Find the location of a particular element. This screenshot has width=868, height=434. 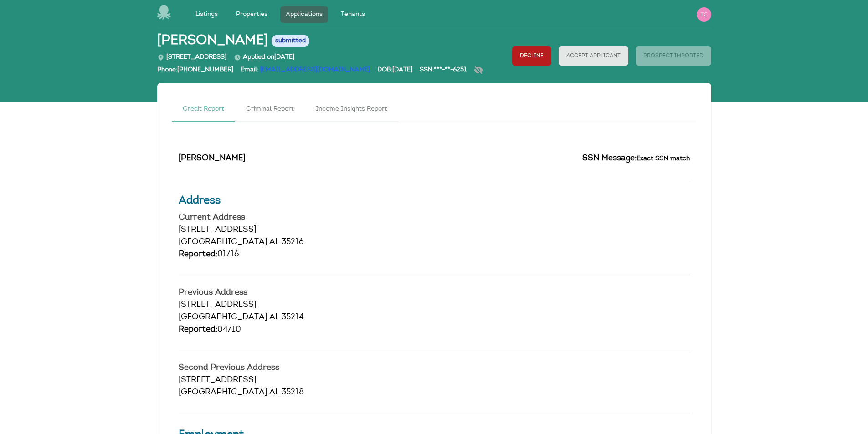

button: Accept Applicant is located at coordinates (593, 56).